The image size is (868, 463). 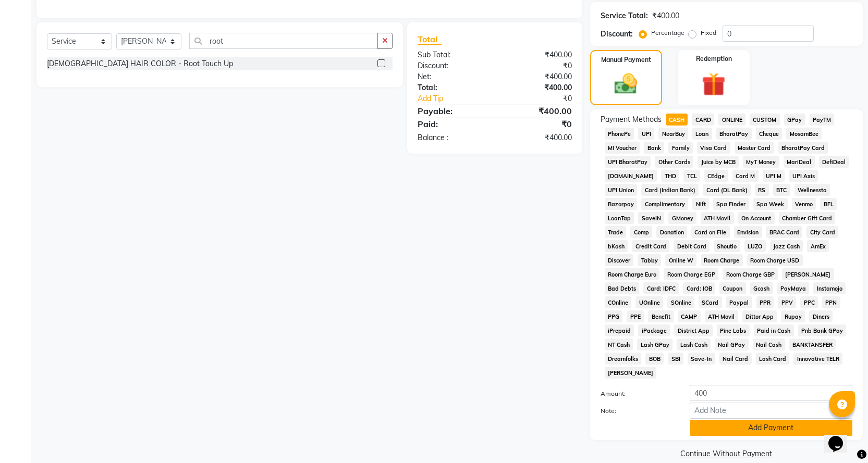 What do you see at coordinates (774, 330) in the screenshot?
I see `span: Paid in Cash` at bounding box center [774, 330].